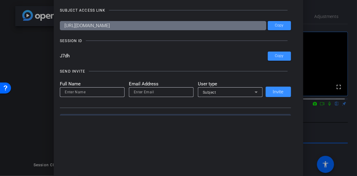  What do you see at coordinates (71, 41) in the screenshot?
I see `div: SESSION ID` at bounding box center [71, 41].